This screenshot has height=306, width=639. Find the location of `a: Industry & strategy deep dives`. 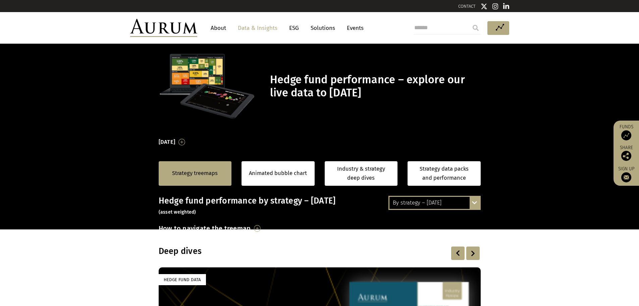

a: Industry & strategy deep dives is located at coordinates (362, 173).